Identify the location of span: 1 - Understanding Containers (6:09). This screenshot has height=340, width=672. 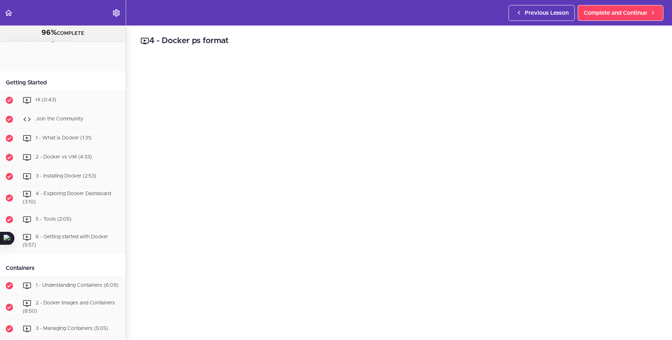
(77, 286).